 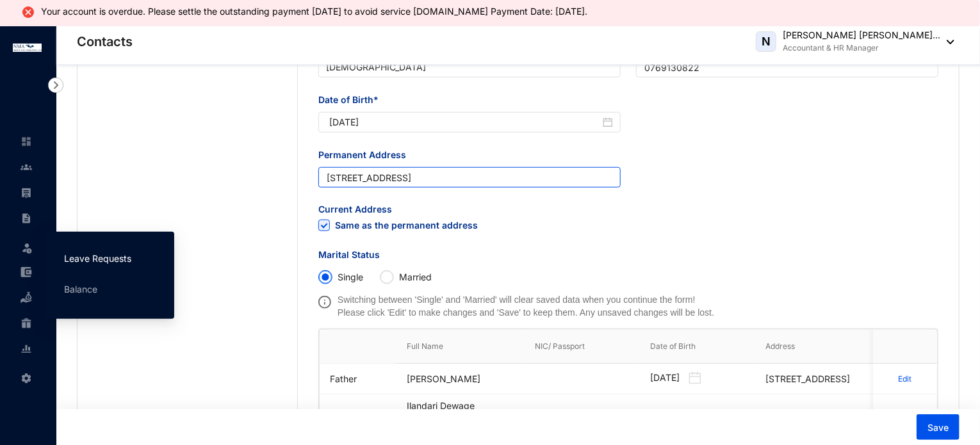 What do you see at coordinates (26, 298) in the screenshot?
I see `img: loan-unselected.d74d20a04637f2d15ab5.svg` at bounding box center [26, 298].